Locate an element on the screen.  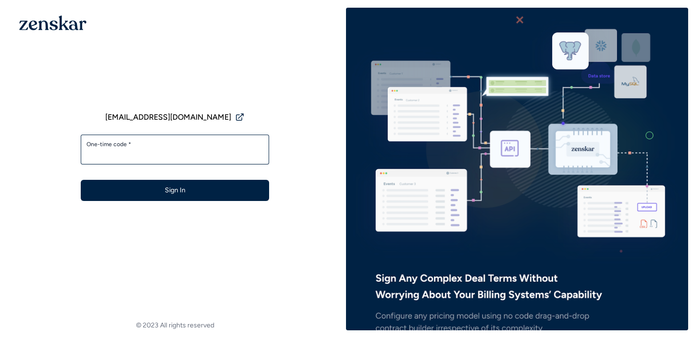
button: Sign In is located at coordinates (175, 190).